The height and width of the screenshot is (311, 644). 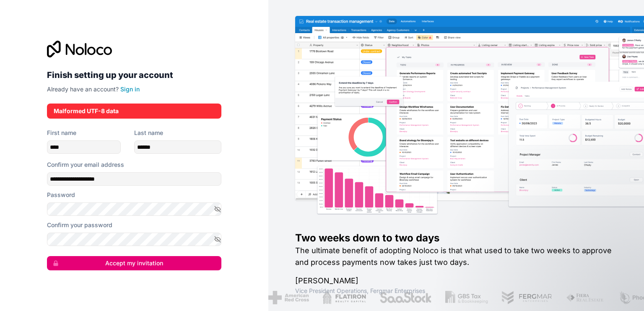 What do you see at coordinates (456, 238) in the screenshot?
I see `h1: Two weeks down to two days` at bounding box center [456, 238].